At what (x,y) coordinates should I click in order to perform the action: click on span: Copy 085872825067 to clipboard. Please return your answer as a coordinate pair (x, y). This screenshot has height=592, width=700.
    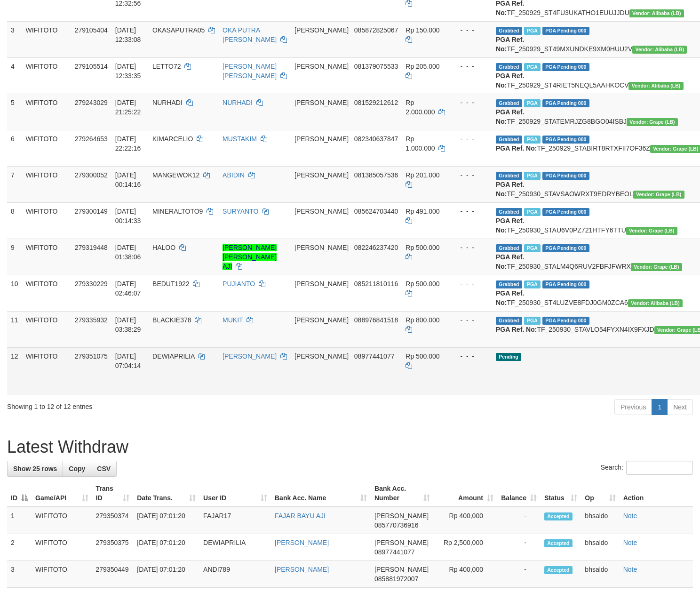
    Looking at the image, I should click on (376, 30).